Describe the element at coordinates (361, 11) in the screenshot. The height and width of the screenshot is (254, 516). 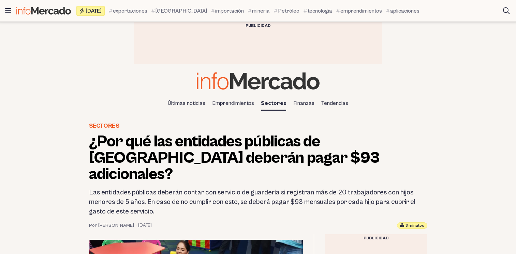
I see `span: emprendimientos` at that location.